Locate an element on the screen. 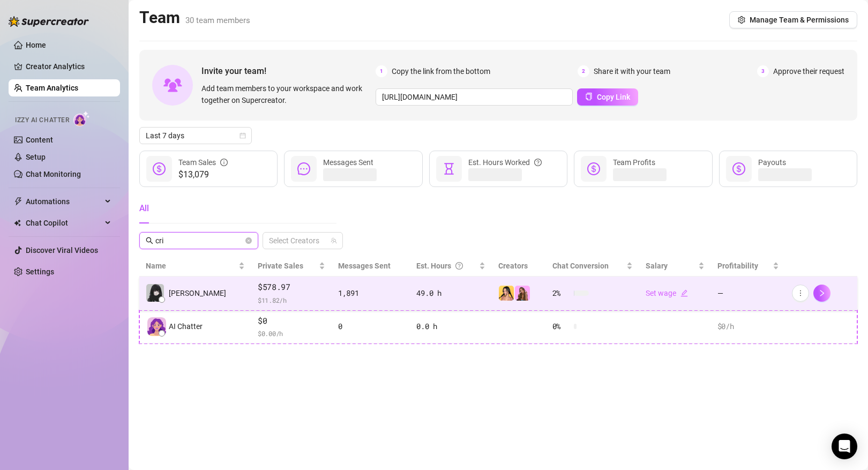 The width and height of the screenshot is (868, 470). span: Manage Team & Permissions is located at coordinates (799, 20).